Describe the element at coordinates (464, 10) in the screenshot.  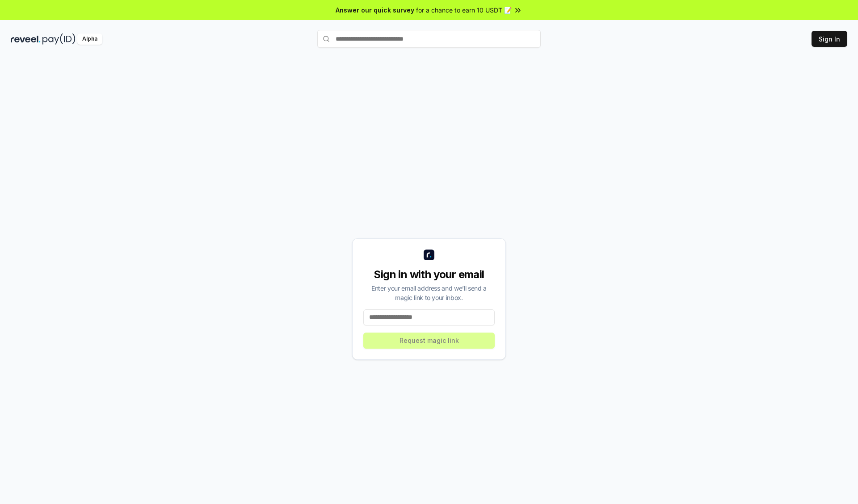
I see `span: for a chance to earn 10 USDT 📝` at that location.